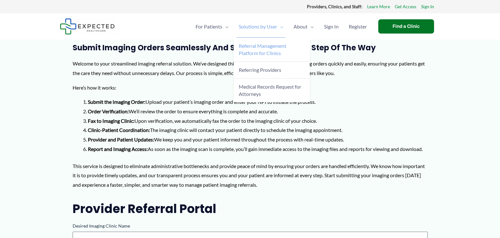 This screenshot has height=238, width=500. Describe the element at coordinates (212, 27) in the screenshot. I see `a: For PatientsMenu Toggle` at that location.